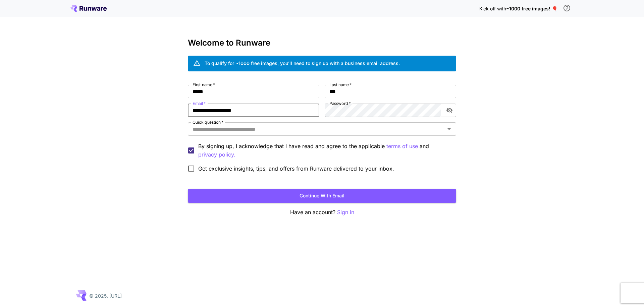 The height and width of the screenshot is (308, 644). What do you see at coordinates (567, 8) in the screenshot?
I see `button: In order to qualify for free credit, you need to sign up with a business email address and click ...` at bounding box center [567, 8].